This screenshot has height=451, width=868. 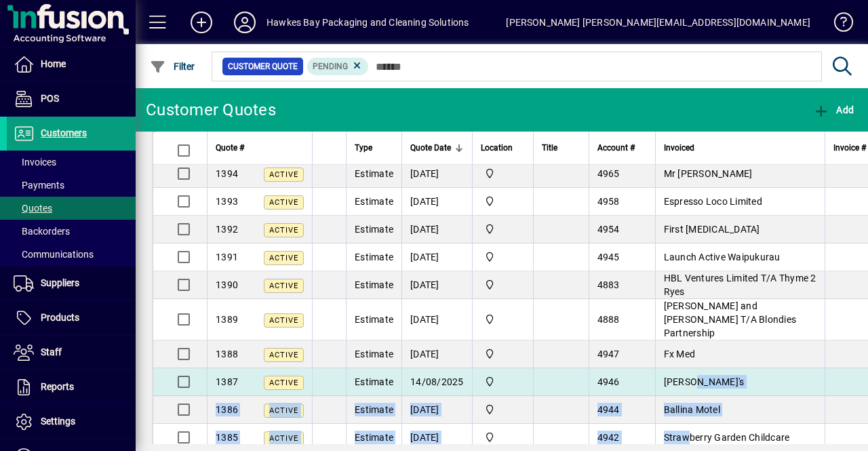 I want to click on span: Communications, so click(x=53, y=255).